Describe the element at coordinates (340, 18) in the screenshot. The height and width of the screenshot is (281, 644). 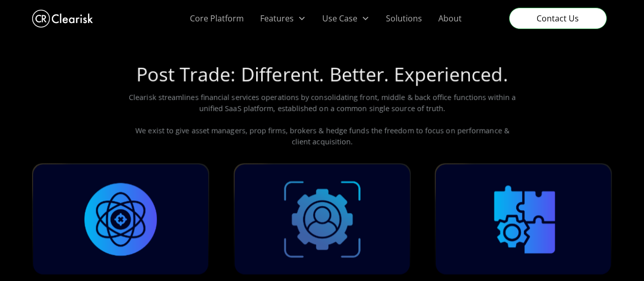
I see `div: Use Case` at that location.